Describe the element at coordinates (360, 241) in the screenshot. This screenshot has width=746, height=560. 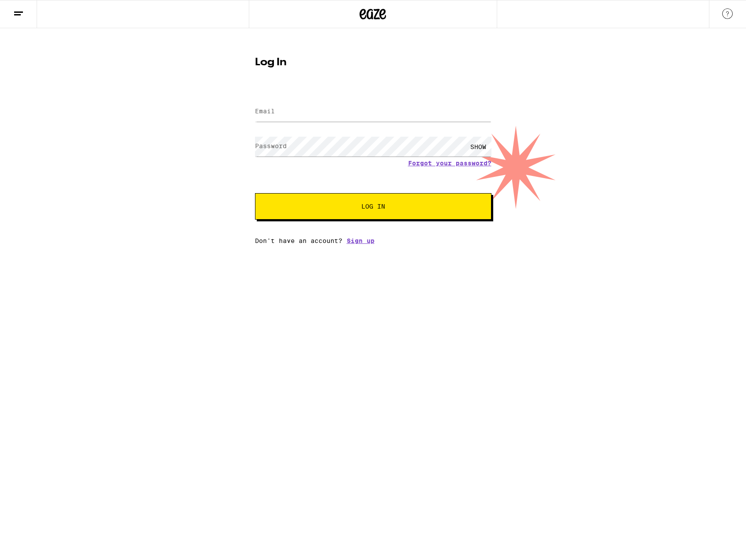
I see `a: Sign up` at that location.